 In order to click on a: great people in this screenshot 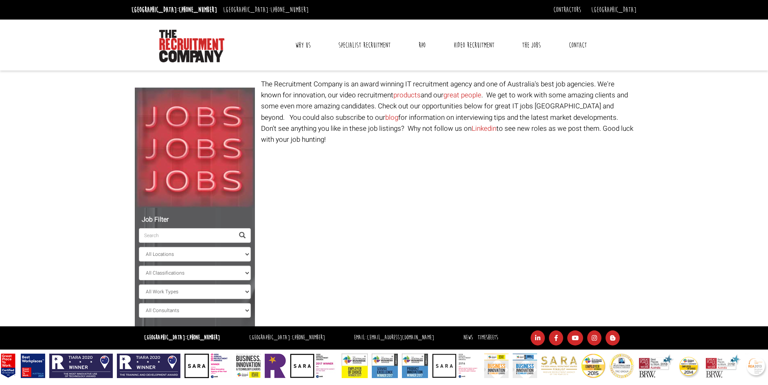, I will do `click(462, 95)`.